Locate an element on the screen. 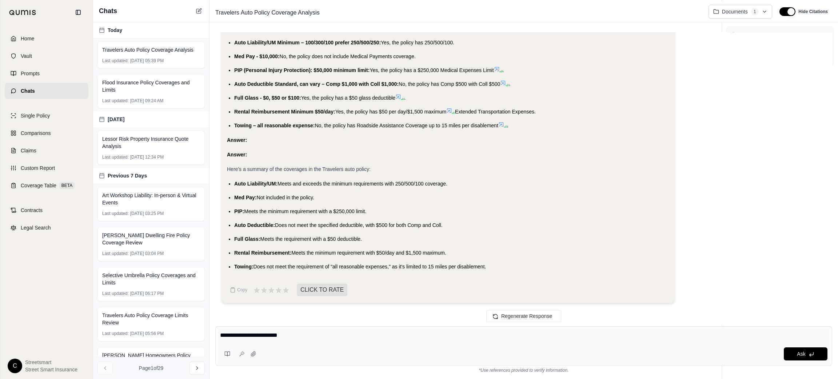 Image resolution: width=838 pixels, height=379 pixels. span: Auto Liability/UM Minimum – 100/300/100 prefer 250/500/250: is located at coordinates (307, 43).